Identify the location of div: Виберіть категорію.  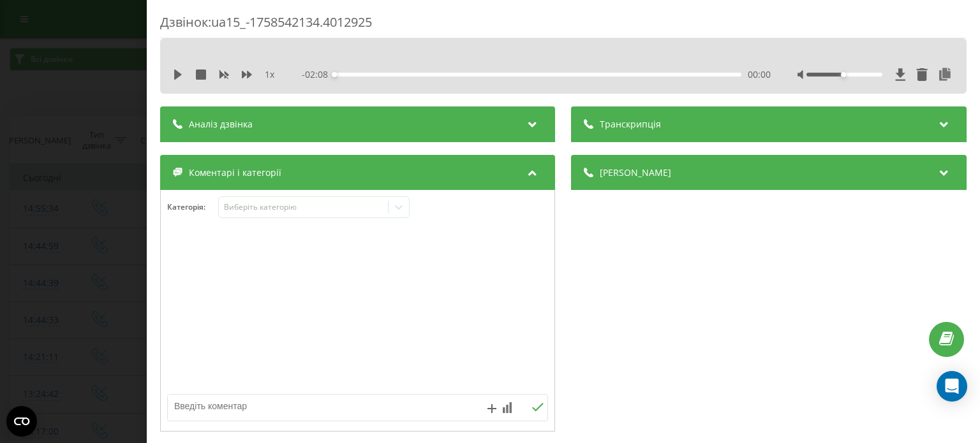
(304, 207).